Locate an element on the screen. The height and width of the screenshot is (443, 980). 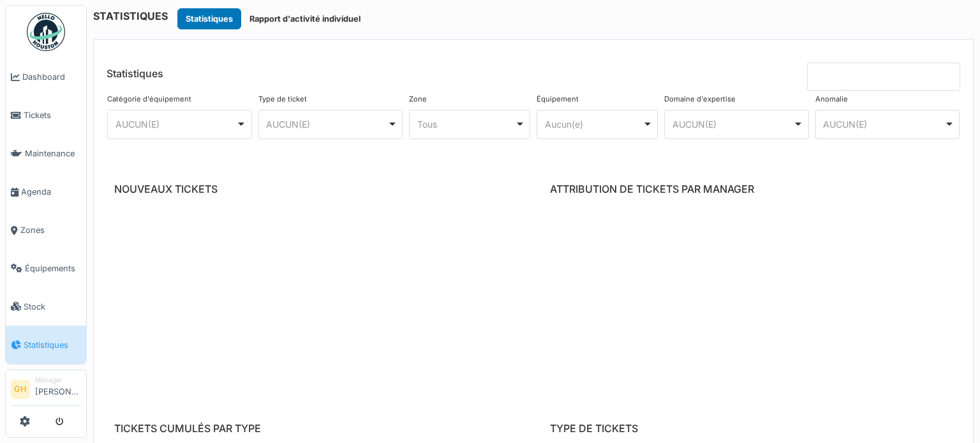
a: Stock is located at coordinates (46, 306).